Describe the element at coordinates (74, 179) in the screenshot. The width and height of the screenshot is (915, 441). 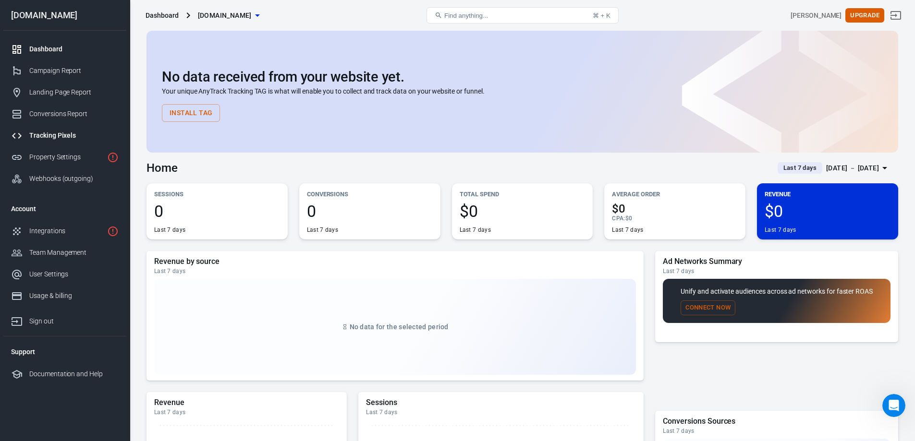
I see `div: Webhooks (outgoing)` at that location.